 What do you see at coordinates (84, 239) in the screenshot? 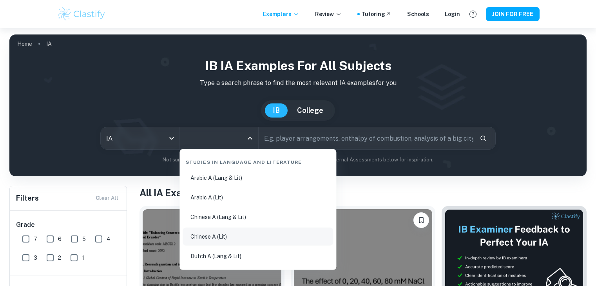
I see `span: 5` at bounding box center [84, 239].